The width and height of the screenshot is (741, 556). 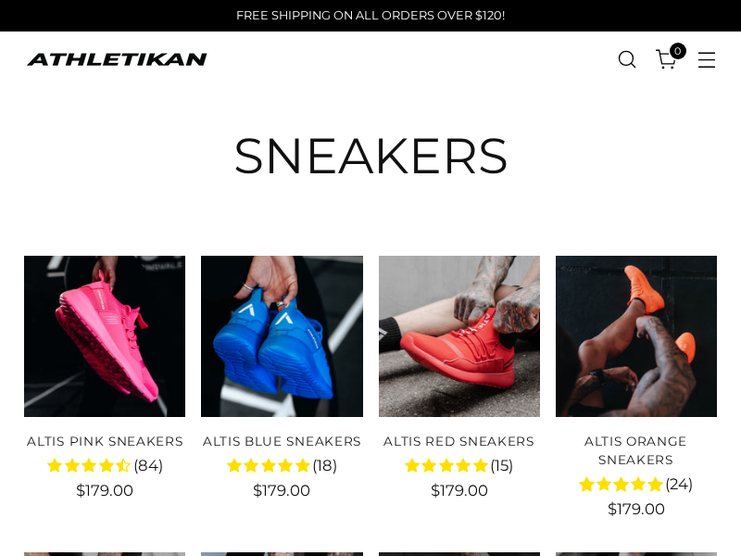 I want to click on span: (84), so click(x=148, y=465).